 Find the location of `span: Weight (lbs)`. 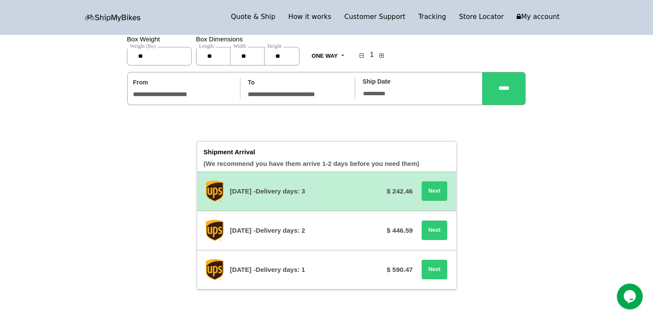

span: Weight (lbs) is located at coordinates (142, 46).